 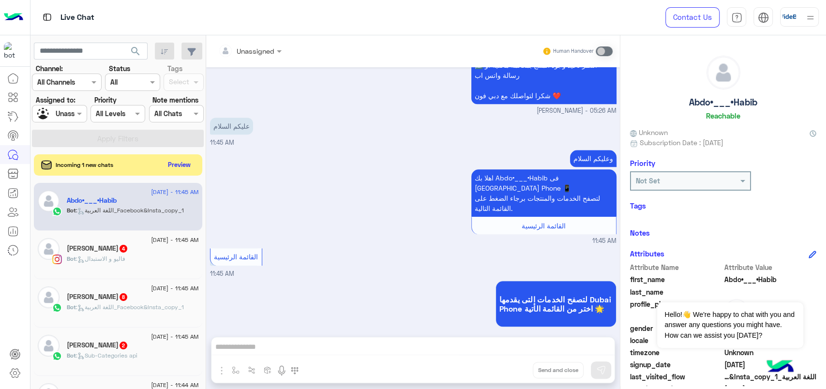 What do you see at coordinates (676, 279) in the screenshot?
I see `span: first_name` at bounding box center [676, 279].